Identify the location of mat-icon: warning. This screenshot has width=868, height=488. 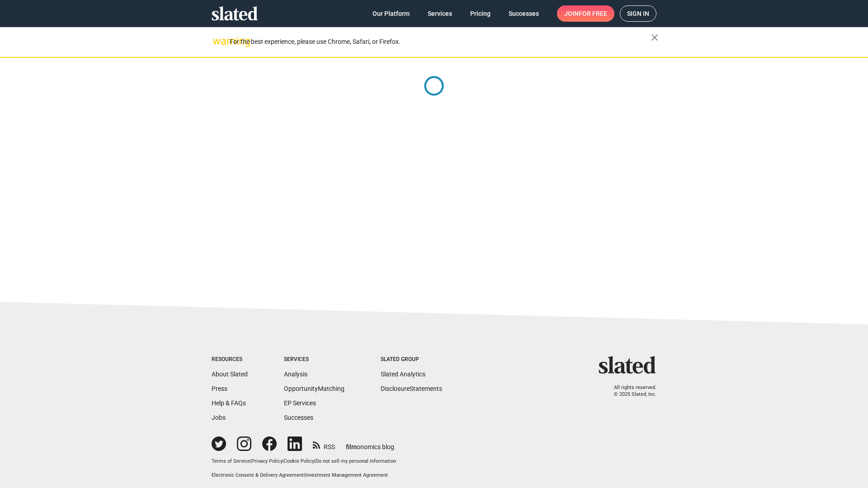
(218, 41).